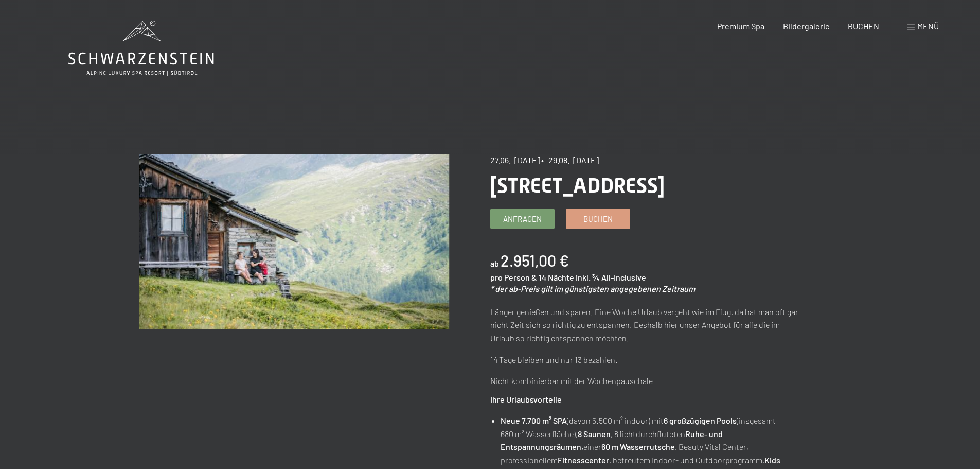 The height and width of the screenshot is (469, 980). I want to click on span: Buchen, so click(598, 219).